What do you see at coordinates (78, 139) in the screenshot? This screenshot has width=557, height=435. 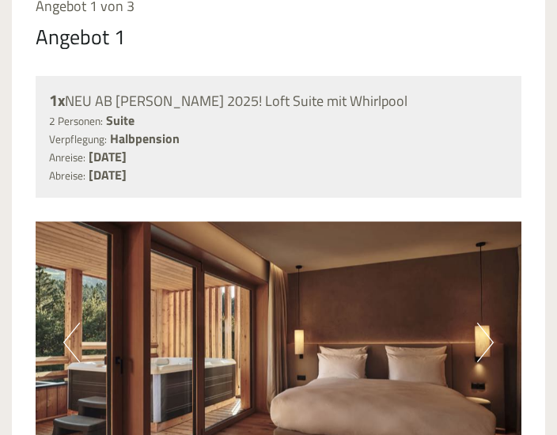 I see `small: Verpflegung:` at bounding box center [78, 139].